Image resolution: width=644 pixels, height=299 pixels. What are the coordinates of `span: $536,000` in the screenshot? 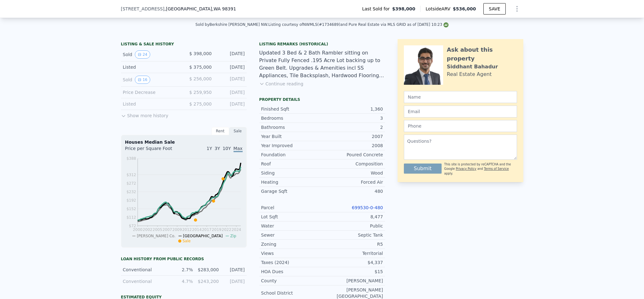 It's located at (465, 9).